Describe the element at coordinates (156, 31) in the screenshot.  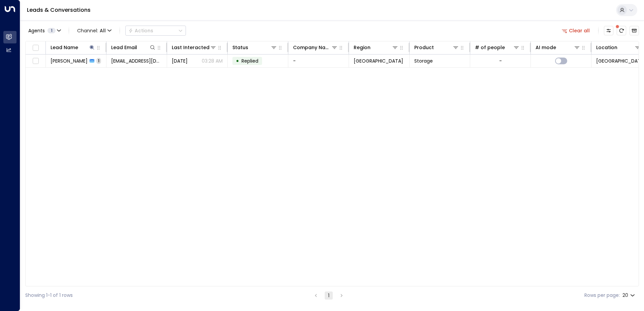
I see `div: Button group with a nested menu` at that location.